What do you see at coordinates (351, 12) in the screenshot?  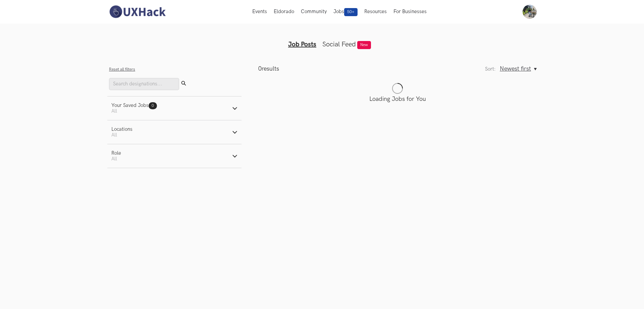 I see `span: 50+` at bounding box center [351, 12].